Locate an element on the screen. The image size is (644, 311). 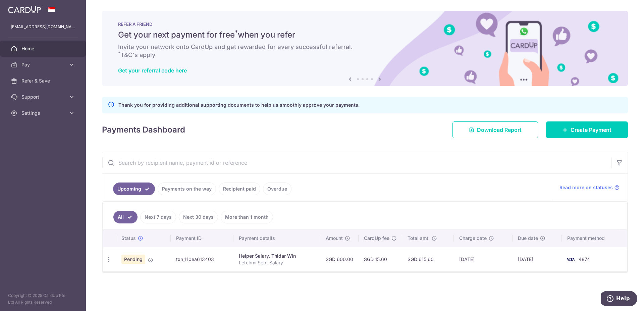
span: 4874 is located at coordinates (584, 259).